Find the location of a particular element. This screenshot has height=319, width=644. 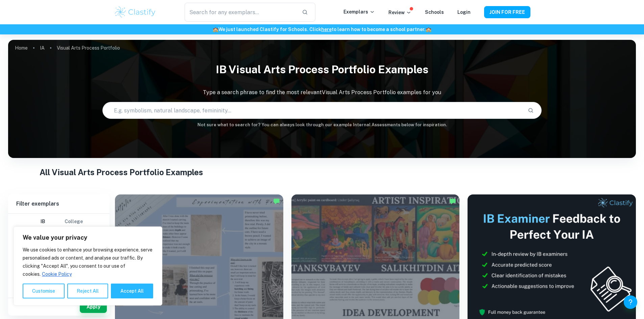

button: Reject All is located at coordinates (87, 291).